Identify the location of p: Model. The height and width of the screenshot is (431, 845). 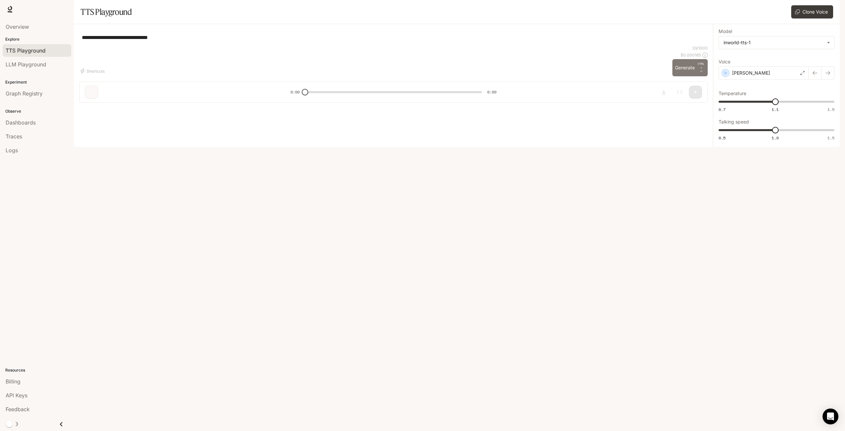
(726, 31).